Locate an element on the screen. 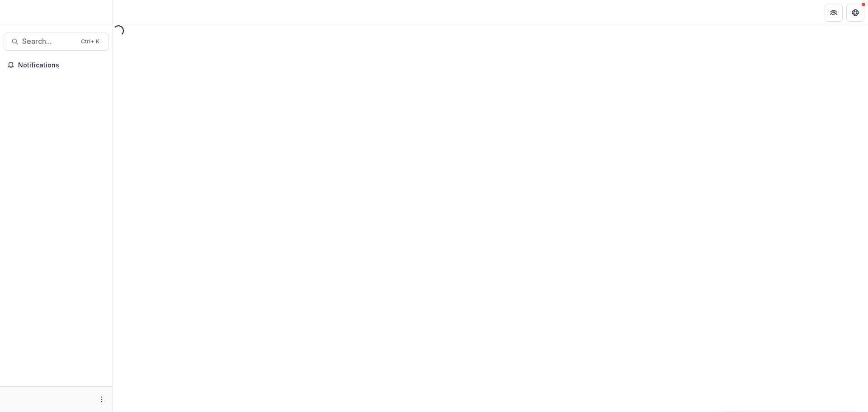  span: Search... is located at coordinates (49, 41).